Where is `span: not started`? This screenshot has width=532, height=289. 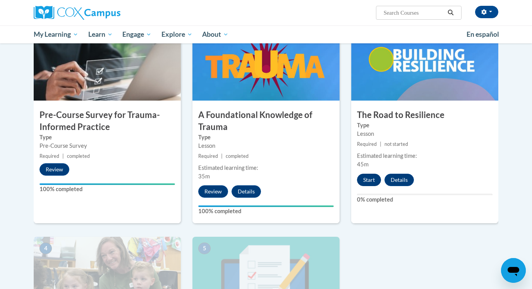
span: not started is located at coordinates (396, 144).